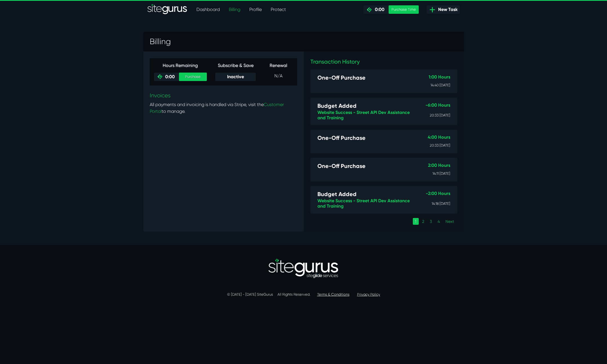 The image size is (607, 364). I want to click on h3: Billing, so click(160, 42).